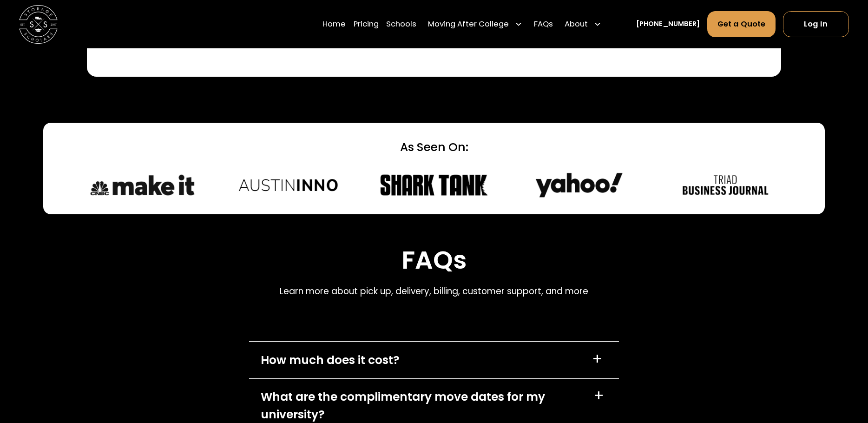  What do you see at coordinates (38, 24) in the screenshot?
I see `img: Storage Scholars main logo` at bounding box center [38, 24].